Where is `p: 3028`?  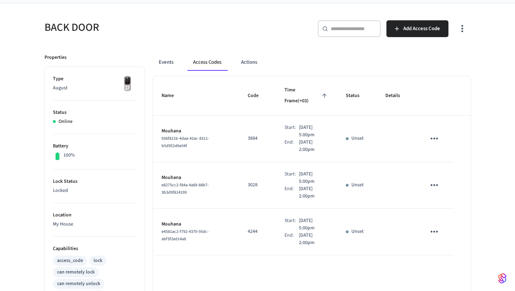 p: 3028 is located at coordinates (258, 185).